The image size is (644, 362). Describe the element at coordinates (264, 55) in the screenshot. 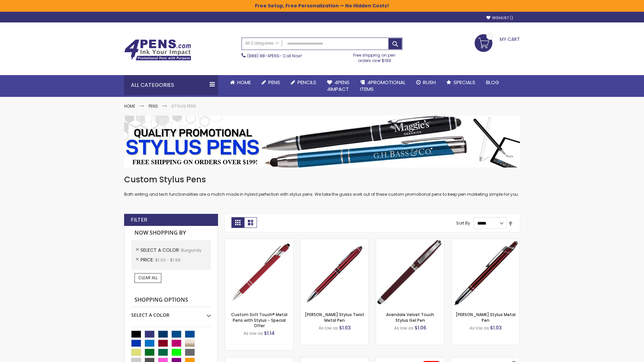

I see `a: (888) 88-4PENS` at that location.